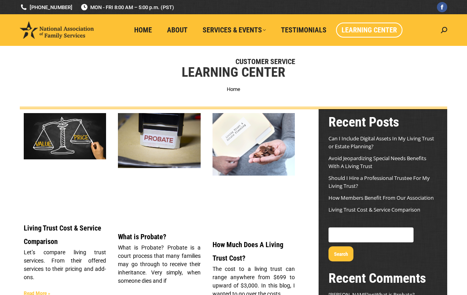 This screenshot has height=295, width=467. I want to click on a: Should I Hire a Professional Trustee For My Living Trust?, so click(379, 182).